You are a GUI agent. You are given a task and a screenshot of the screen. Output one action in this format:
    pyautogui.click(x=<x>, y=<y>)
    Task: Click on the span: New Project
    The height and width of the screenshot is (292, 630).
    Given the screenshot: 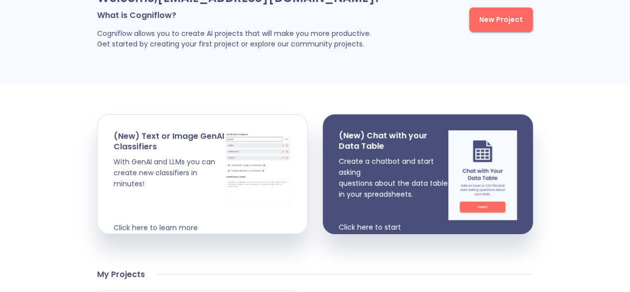 What is the action you would take?
    pyautogui.click(x=501, y=19)
    